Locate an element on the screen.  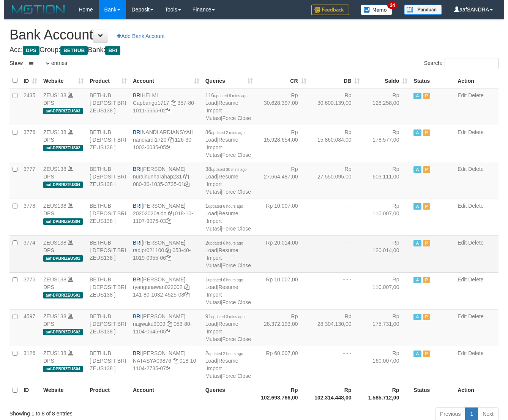
td: Rp 27.664.487,00 is located at coordinates (279, 180).